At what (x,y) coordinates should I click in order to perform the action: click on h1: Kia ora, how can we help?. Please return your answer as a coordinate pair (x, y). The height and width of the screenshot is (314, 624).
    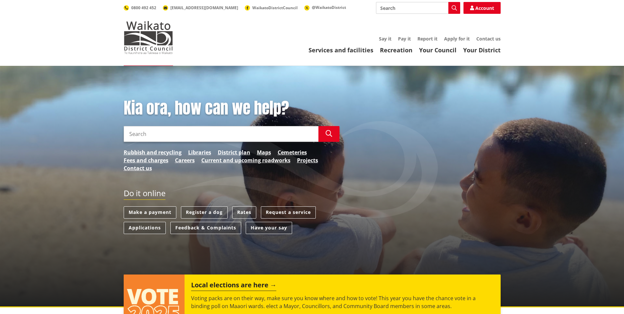
    Looking at the image, I should click on (231, 108).